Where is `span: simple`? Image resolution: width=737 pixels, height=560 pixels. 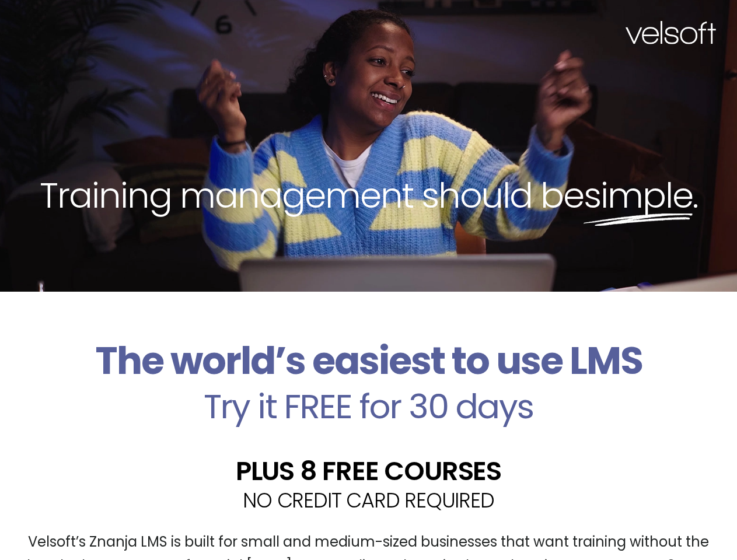
span: simple is located at coordinates (638, 195).